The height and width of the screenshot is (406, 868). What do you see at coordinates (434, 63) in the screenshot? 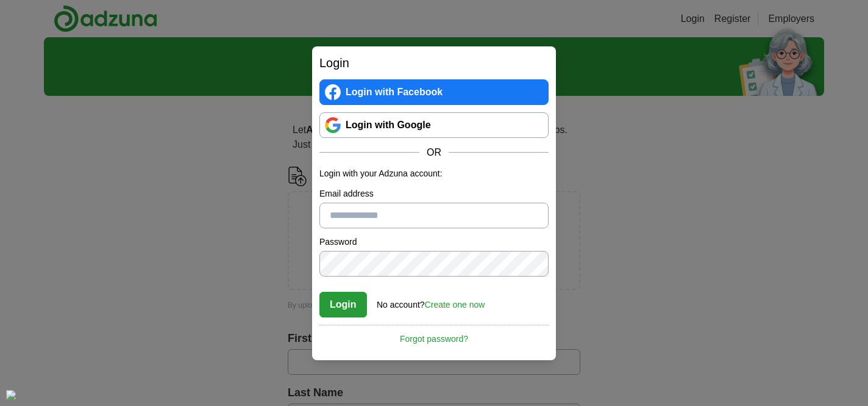
I see `h2: Login` at bounding box center [434, 63].